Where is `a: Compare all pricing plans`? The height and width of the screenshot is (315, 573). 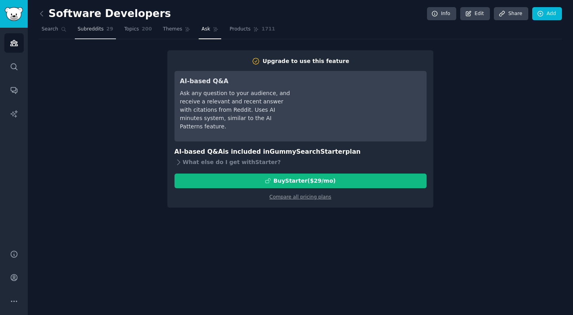
a: Compare all pricing plans is located at coordinates (301, 197).